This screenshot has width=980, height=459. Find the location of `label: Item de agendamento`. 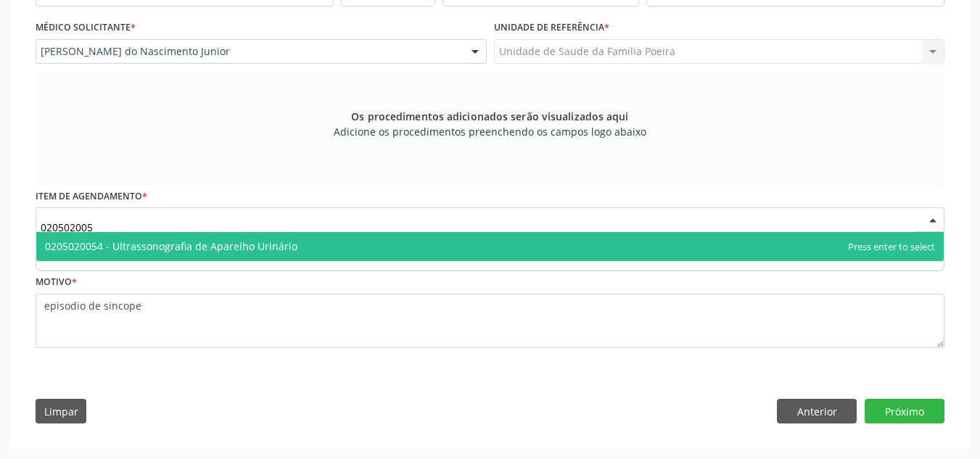

label: Item de agendamento is located at coordinates (91, 196).